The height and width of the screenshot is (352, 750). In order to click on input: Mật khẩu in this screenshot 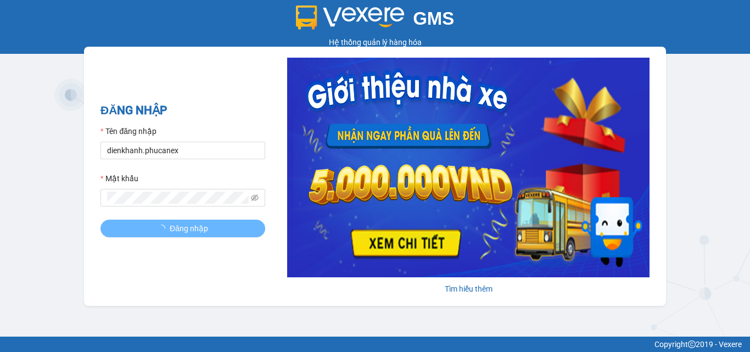, I will do `click(178, 198)`.